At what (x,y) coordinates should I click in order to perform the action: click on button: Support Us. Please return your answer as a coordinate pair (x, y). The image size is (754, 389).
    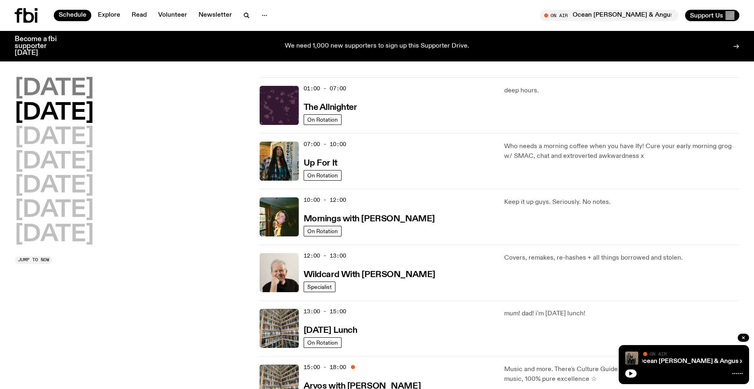
    Looking at the image, I should click on (712, 15).